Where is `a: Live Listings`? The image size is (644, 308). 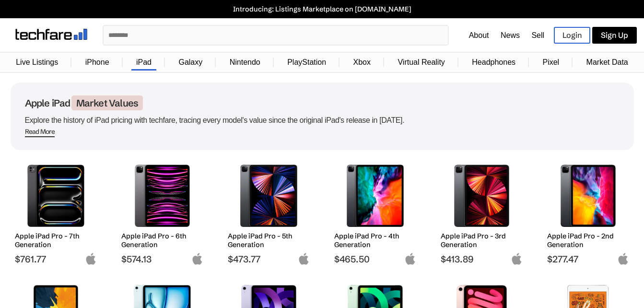
a: Live Listings is located at coordinates (37, 63).